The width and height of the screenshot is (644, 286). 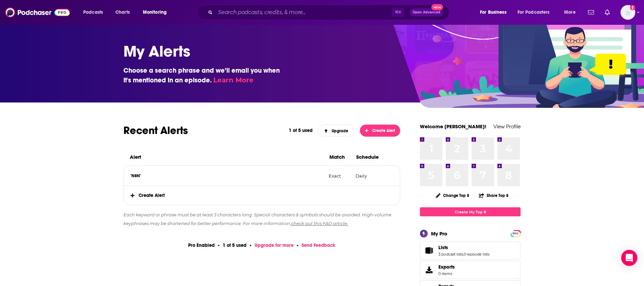 I want to click on a: PRO, so click(x=516, y=233).